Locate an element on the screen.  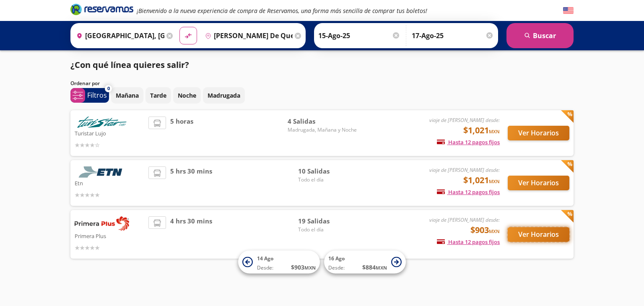
span: $ 884 is located at coordinates (375, 267).